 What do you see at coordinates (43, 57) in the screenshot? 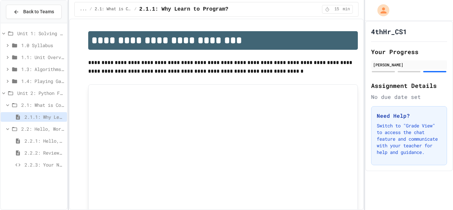
I see `span: 1.1: Unit Overview` at bounding box center [43, 57].